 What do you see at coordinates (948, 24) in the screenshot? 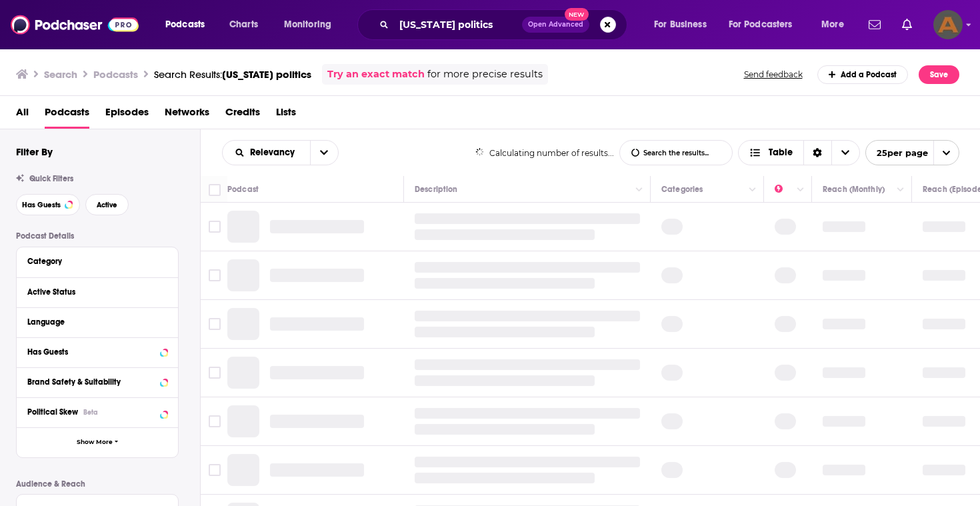
I see `span: Logged in as AinsleyShea` at bounding box center [948, 24].